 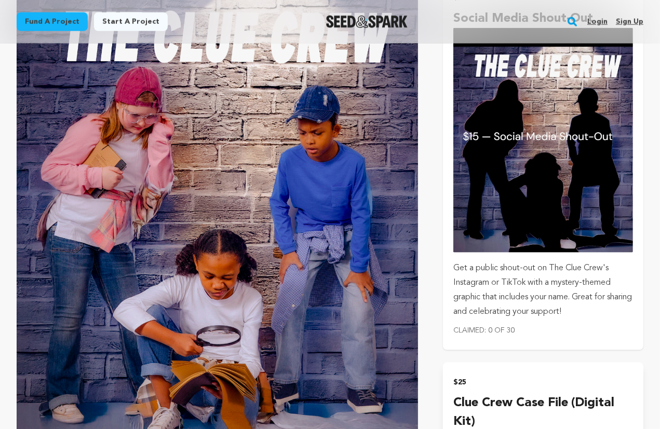 I want to click on img: incentive, so click(x=543, y=140).